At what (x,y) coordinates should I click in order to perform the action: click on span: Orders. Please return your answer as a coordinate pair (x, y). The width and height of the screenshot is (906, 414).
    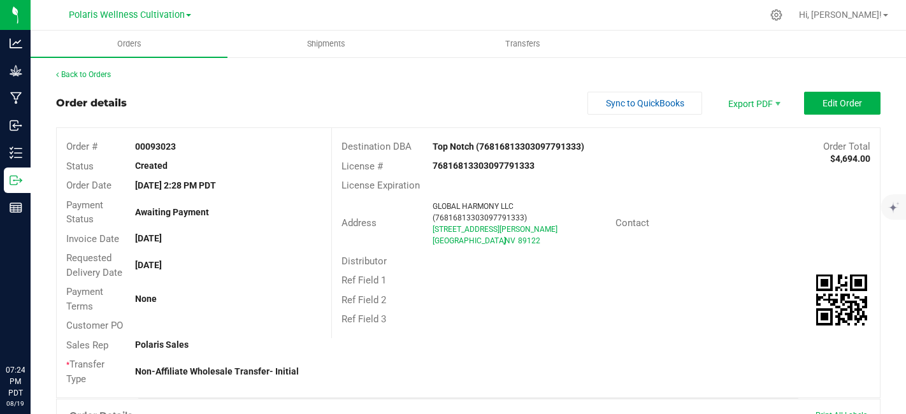
    Looking at the image, I should click on (129, 44).